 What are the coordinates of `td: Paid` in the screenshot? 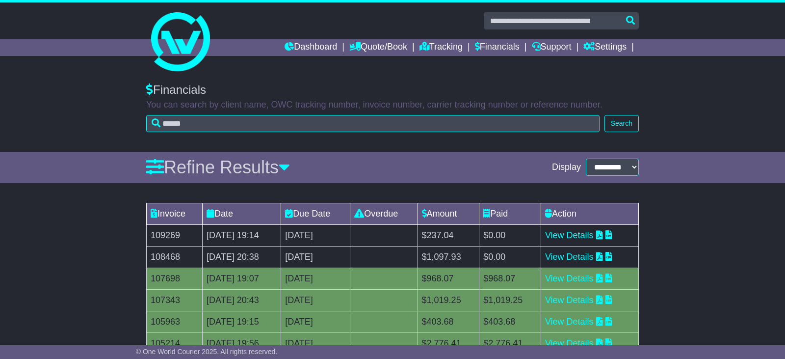 It's located at (510, 213).